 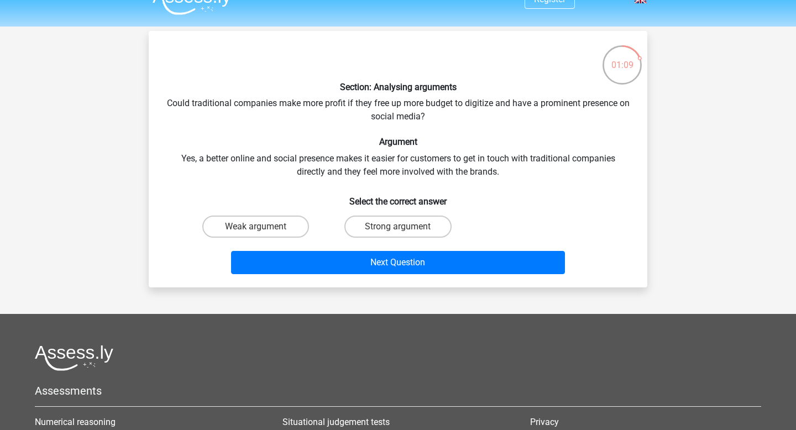 What do you see at coordinates (74, 358) in the screenshot?
I see `img: Assessly logo` at bounding box center [74, 358].